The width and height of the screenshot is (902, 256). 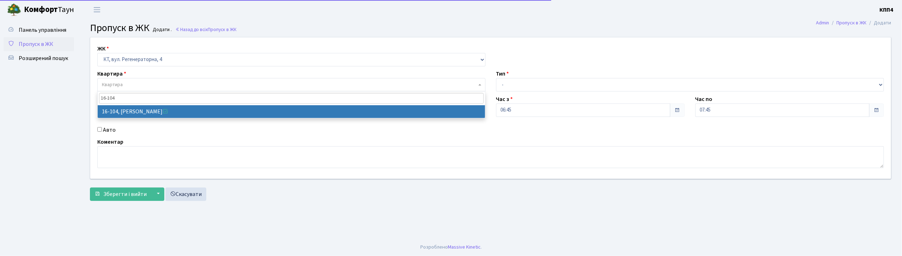 I want to click on b: КПП4, so click(x=886, y=10).